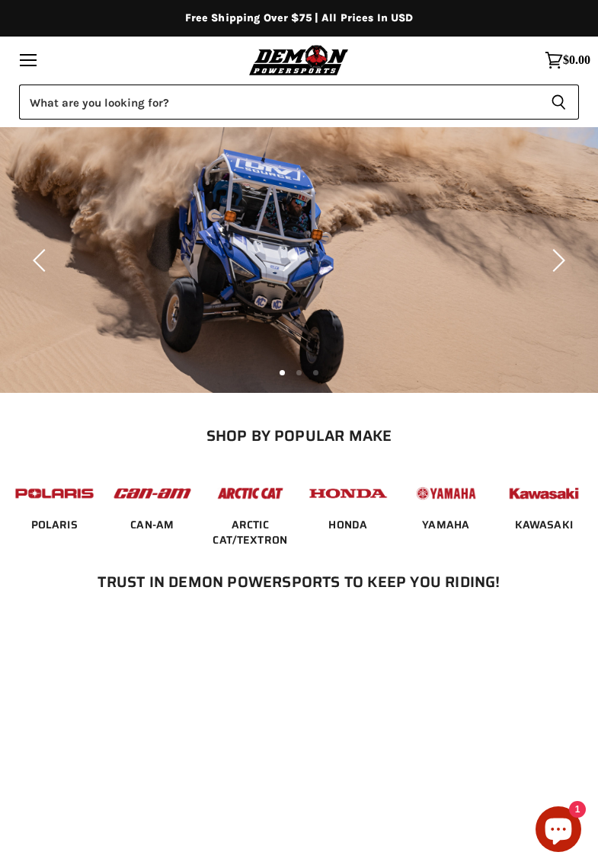 This screenshot has height=868, width=598. I want to click on a: $0.00, so click(568, 60).